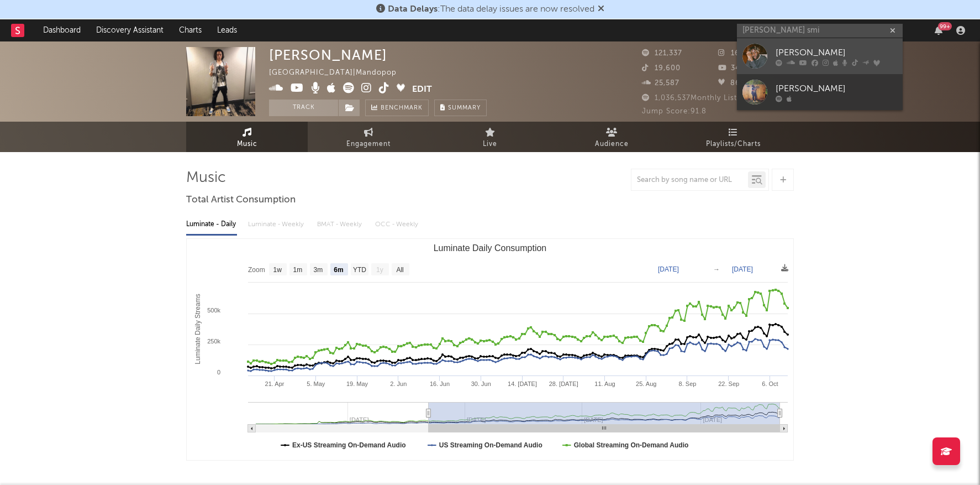 Image resolution: width=980 pixels, height=485 pixels. I want to click on text: Luminate Daily Consumption, so click(490, 247).